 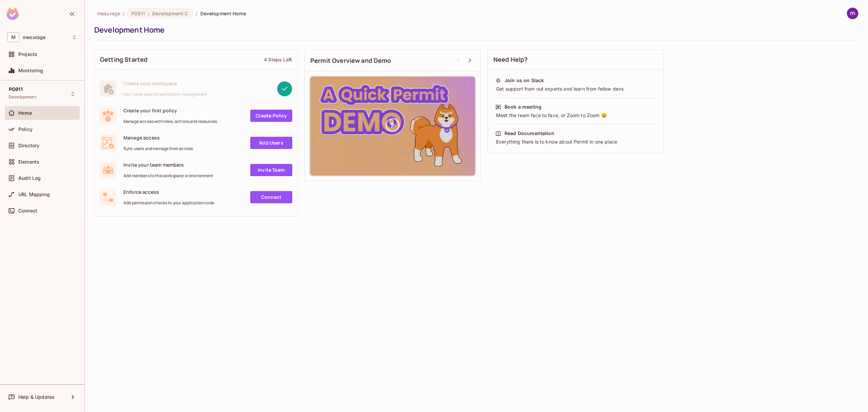 I want to click on span: Create your workspace, so click(x=165, y=83).